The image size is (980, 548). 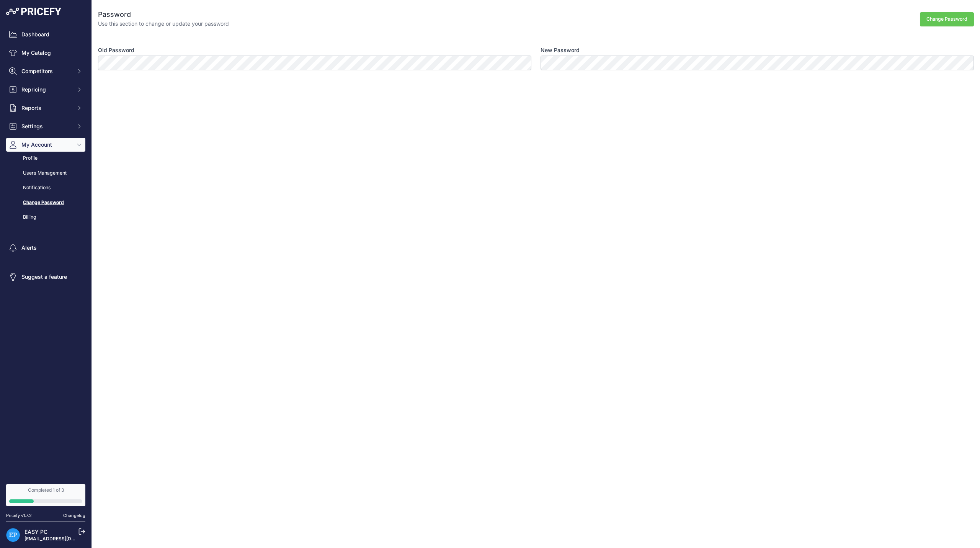 I want to click on a: Alerts, so click(x=45, y=247).